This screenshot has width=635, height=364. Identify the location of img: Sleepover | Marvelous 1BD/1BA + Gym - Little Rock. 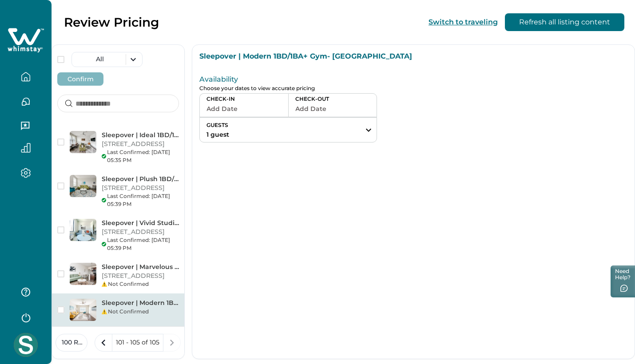
(83, 274).